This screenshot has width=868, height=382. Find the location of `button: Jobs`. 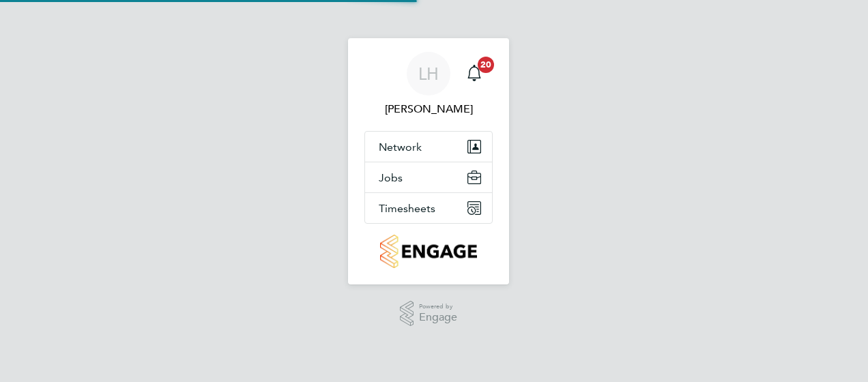

button: Jobs is located at coordinates (429, 177).